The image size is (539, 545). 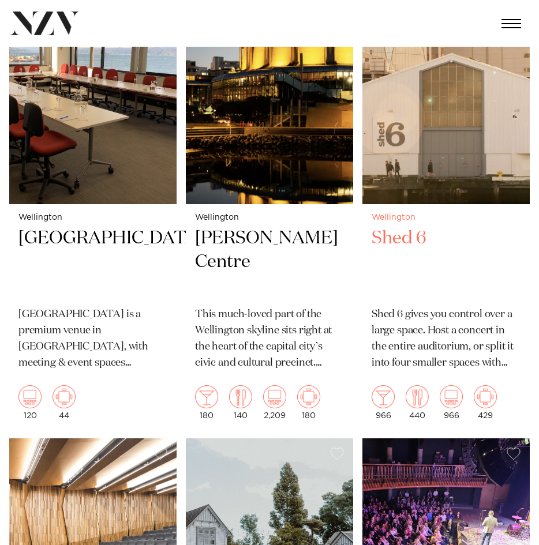 What do you see at coordinates (64, 403) in the screenshot?
I see `div: 44` at bounding box center [64, 403].